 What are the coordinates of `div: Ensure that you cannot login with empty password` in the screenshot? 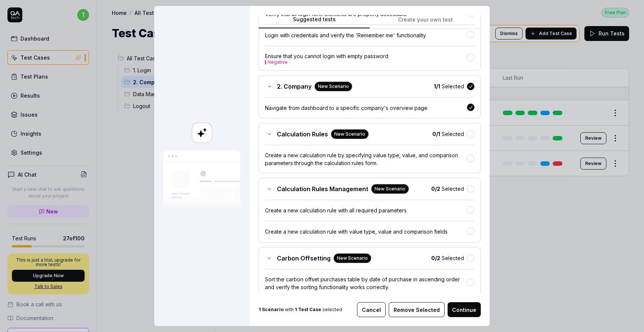 It's located at (366, 58).